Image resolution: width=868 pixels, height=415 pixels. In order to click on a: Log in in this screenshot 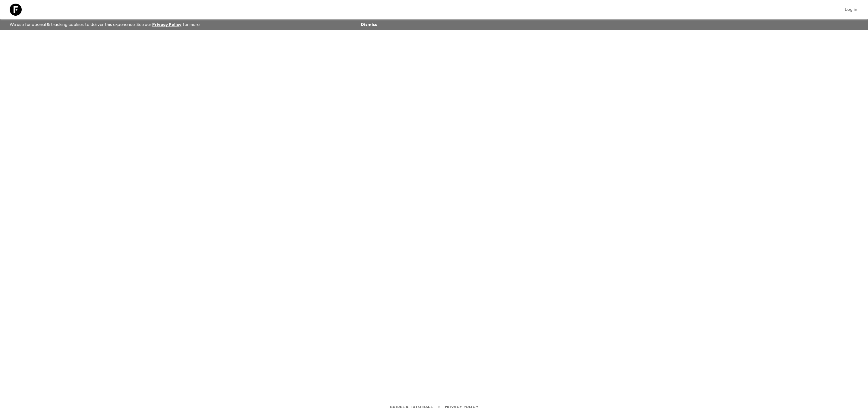, I will do `click(851, 10)`.